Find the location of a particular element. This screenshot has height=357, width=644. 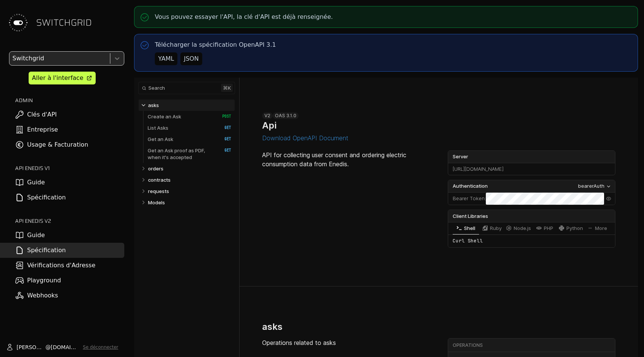

p: requests is located at coordinates (158, 191).